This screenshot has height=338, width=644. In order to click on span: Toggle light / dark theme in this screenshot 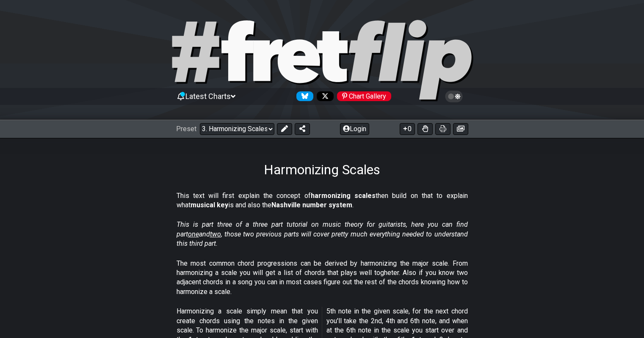, I will do `click(454, 97)`.